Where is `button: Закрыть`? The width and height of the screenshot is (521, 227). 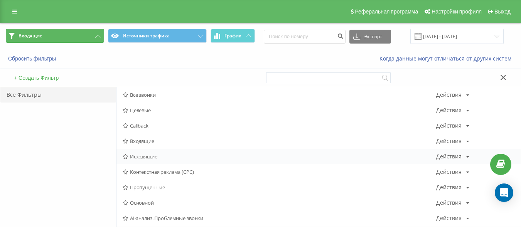
button: Закрыть is located at coordinates (504, 78).